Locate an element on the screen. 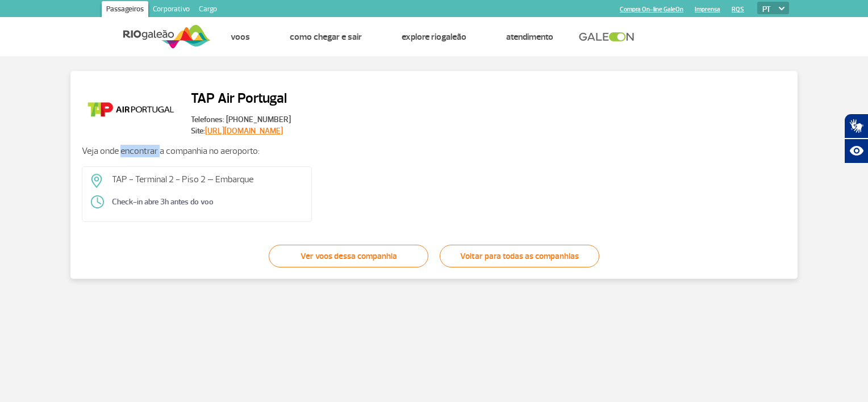 This screenshot has height=402, width=868. a: Atendimento is located at coordinates (530, 37).